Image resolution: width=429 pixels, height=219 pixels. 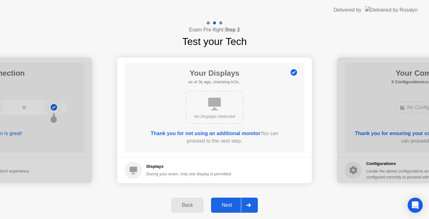 I want to click on div: No Displays Detected, so click(x=215, y=117).